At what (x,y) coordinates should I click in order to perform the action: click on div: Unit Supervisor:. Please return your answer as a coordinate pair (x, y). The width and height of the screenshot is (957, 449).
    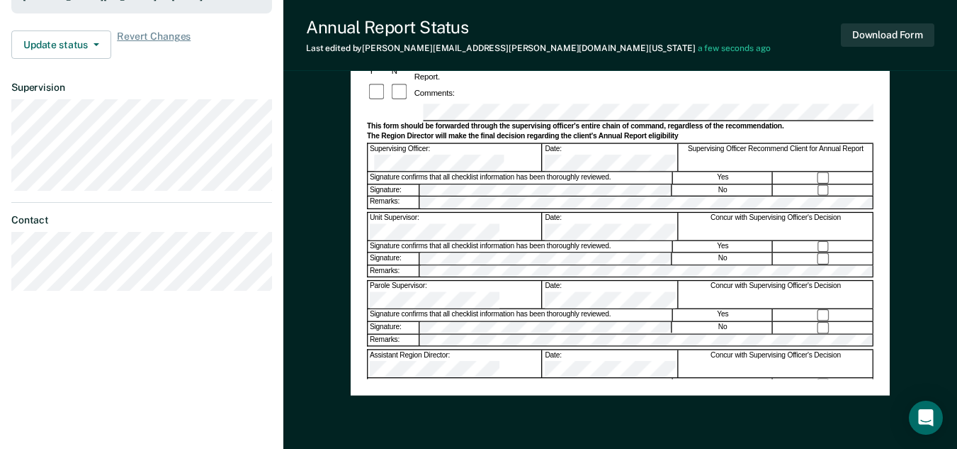
    Looking at the image, I should click on (455, 226).